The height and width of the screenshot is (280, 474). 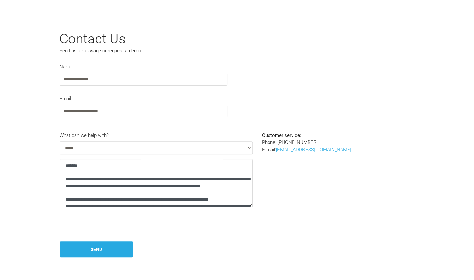 I want to click on label: Name, so click(x=66, y=67).